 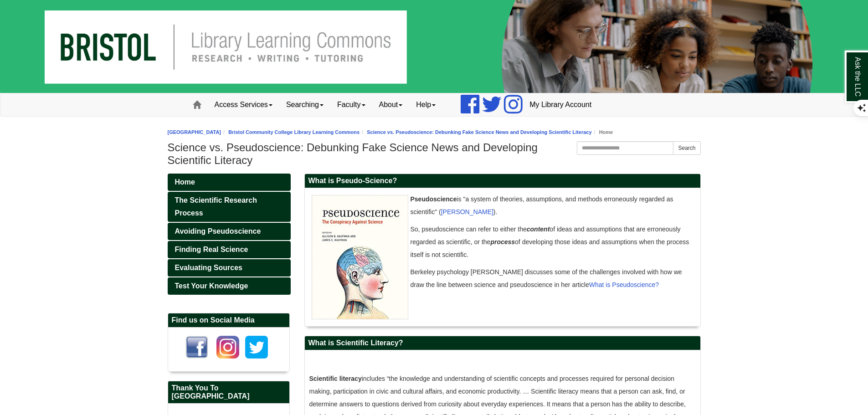 What do you see at coordinates (229, 321) in the screenshot?
I see `h2: Find us on Social Media` at bounding box center [229, 321].